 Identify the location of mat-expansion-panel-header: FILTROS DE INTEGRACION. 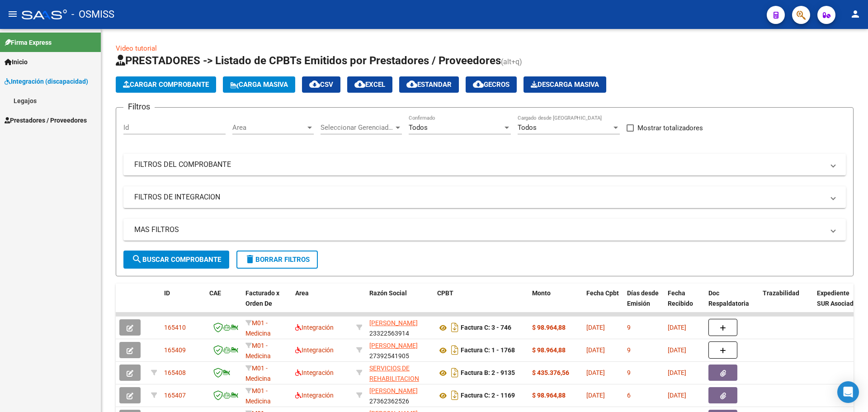
(485, 197).